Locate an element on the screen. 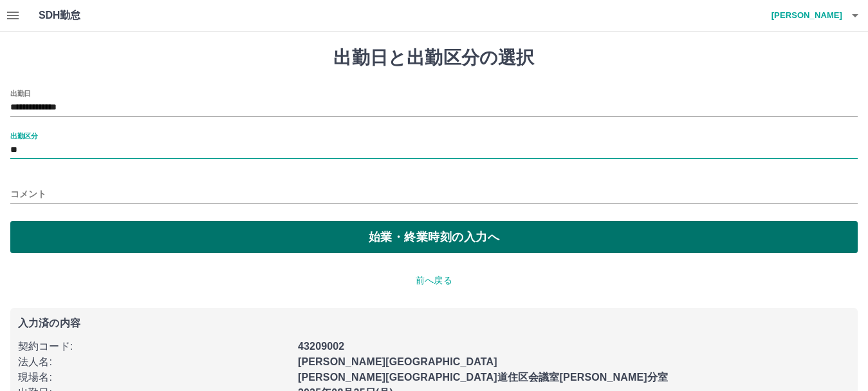  label: 出勤区分 is located at coordinates (24, 135).